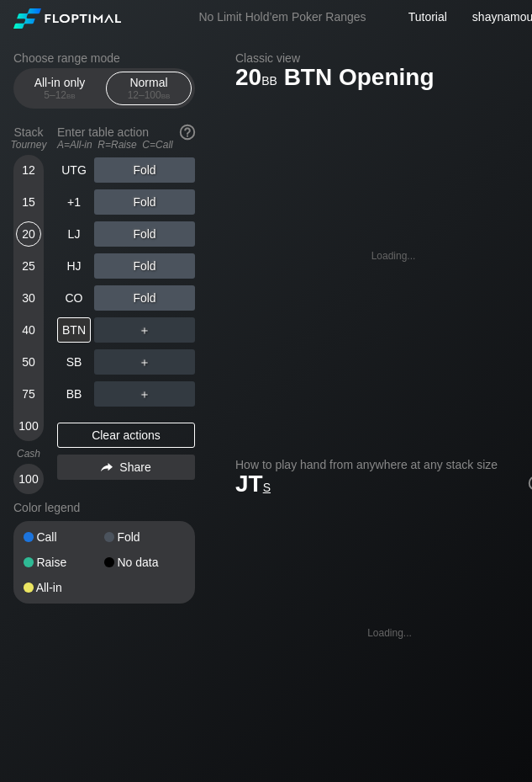  Describe the element at coordinates (29, 170) in the screenshot. I see `div: 12` at that location.